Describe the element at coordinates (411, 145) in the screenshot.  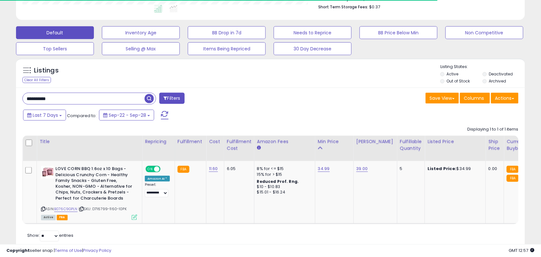
I see `div: Fulfillable Quantity` at that location.